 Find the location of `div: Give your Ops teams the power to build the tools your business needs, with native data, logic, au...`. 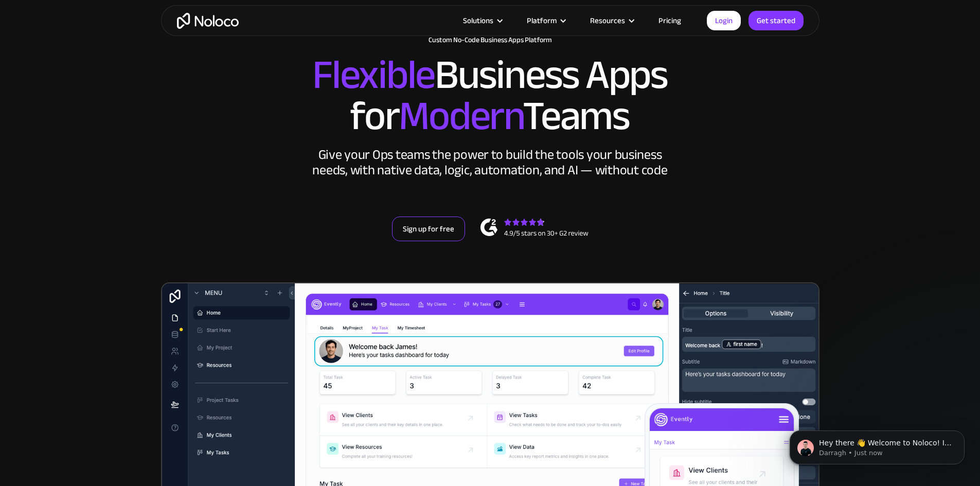

div: Give your Ops teams the power to build the tools your business needs, with native data, logic, au... is located at coordinates (490, 162).